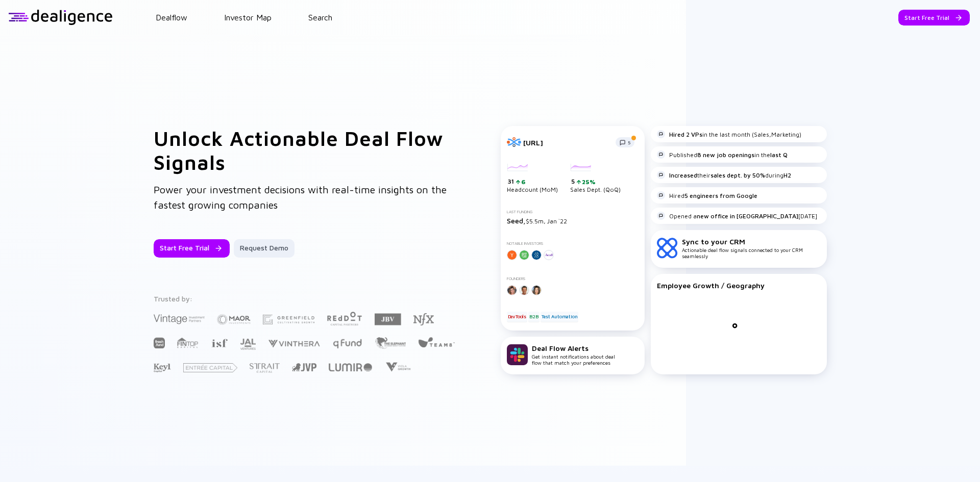 This screenshot has height=482, width=980. I want to click on img: Lumir Ventures, so click(350, 367).